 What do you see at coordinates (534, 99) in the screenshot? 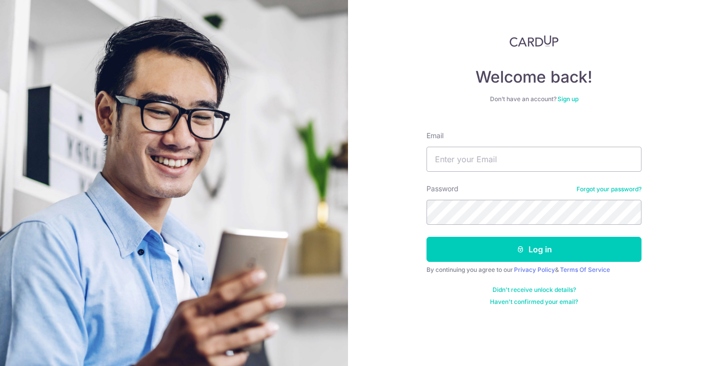
I see `div: Don’t have an account?` at bounding box center [534, 99].